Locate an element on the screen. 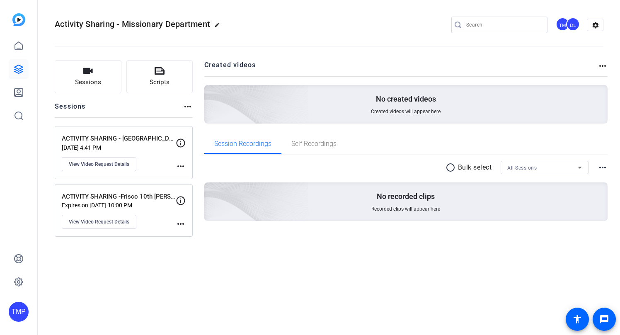  p: No recorded clips is located at coordinates (406, 196).